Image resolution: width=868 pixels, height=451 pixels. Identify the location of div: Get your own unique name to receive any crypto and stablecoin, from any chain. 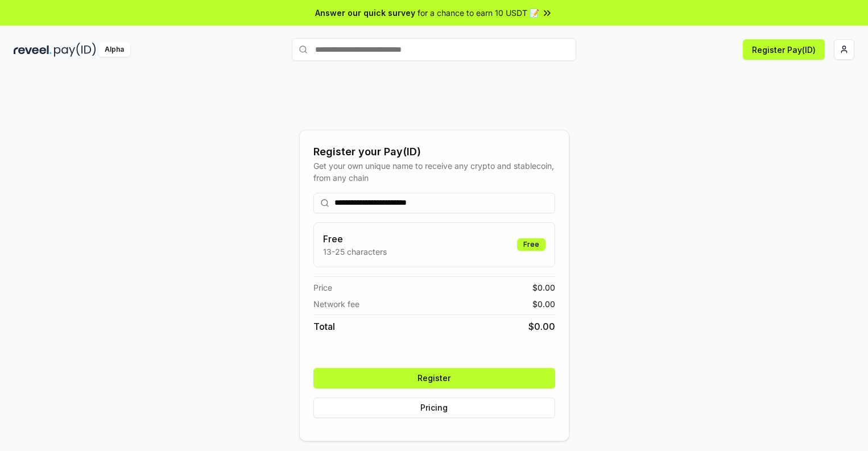
(434, 172).